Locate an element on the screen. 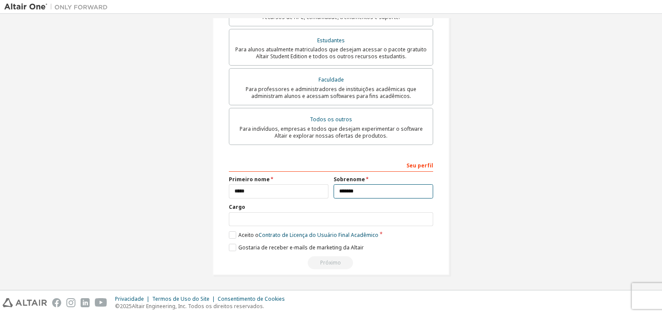 This screenshot has width=662, height=315. font: Cargo is located at coordinates (237, 206).